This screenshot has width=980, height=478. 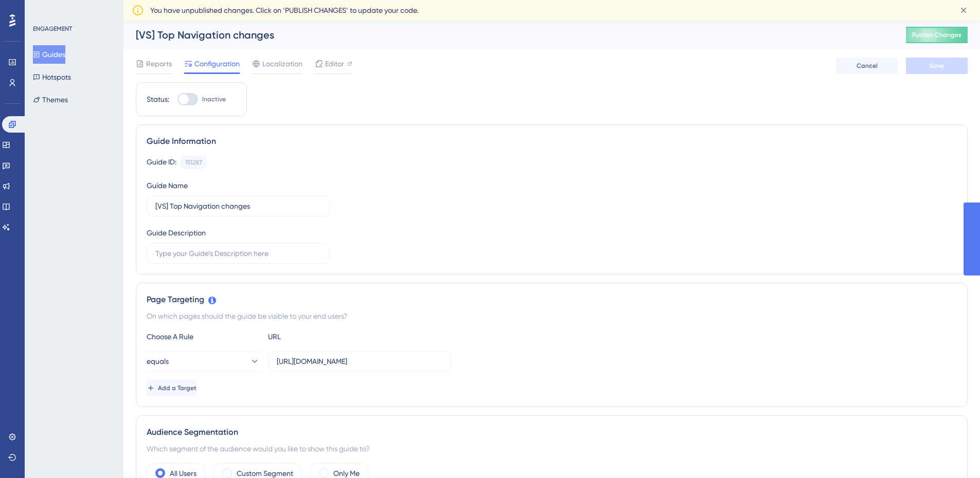 I want to click on input: yourwebsite.com/path, so click(x=359, y=361).